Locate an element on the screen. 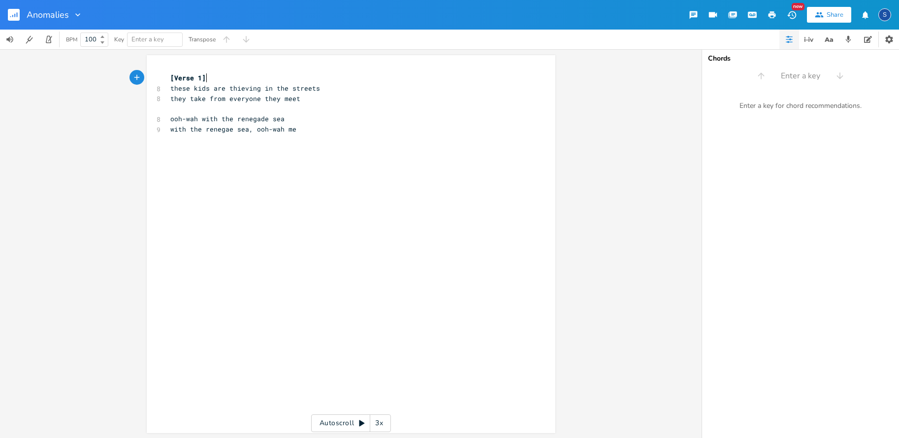 This screenshot has height=438, width=899. div: Transpose is located at coordinates (202, 39).